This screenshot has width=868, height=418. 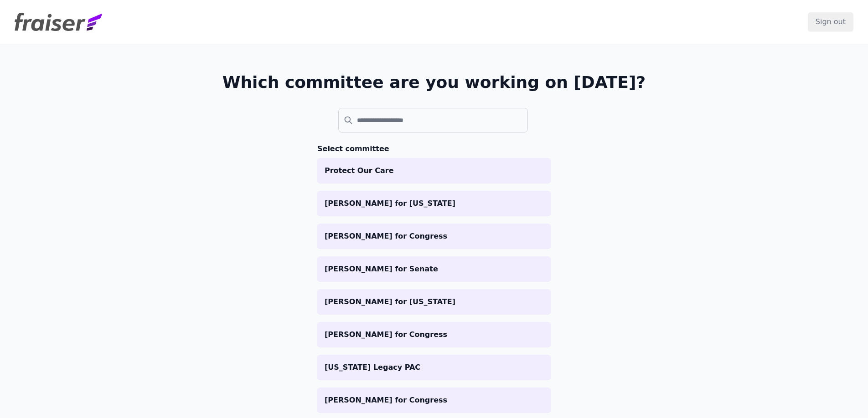 I want to click on h3: Select committee, so click(x=434, y=149).